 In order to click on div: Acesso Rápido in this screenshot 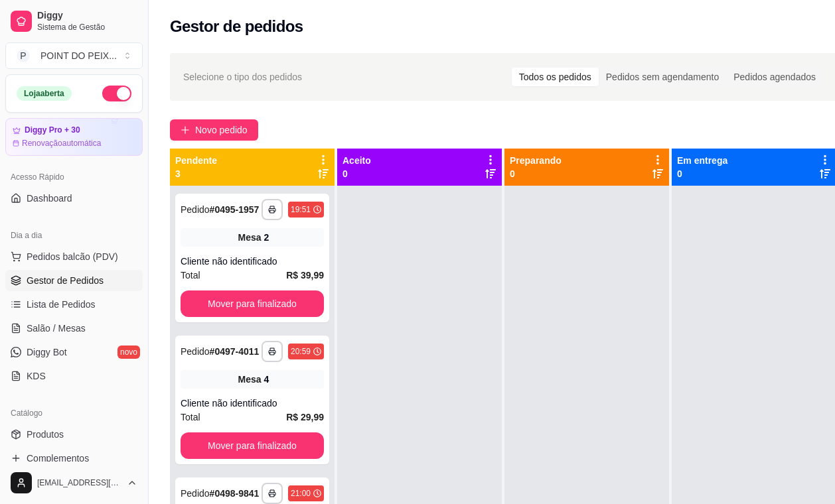, I will do `click(74, 177)`.